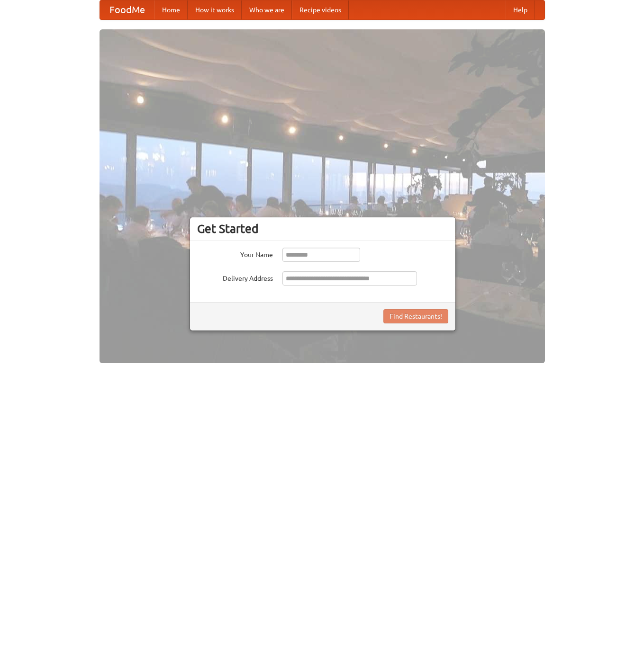  Describe the element at coordinates (171, 10) in the screenshot. I see `a: Home` at that location.